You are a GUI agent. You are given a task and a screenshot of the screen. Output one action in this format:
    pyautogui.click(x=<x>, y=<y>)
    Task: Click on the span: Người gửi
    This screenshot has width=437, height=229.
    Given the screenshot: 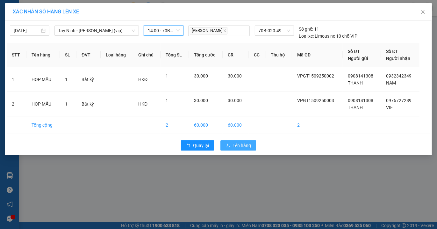 What is the action you would take?
    pyautogui.click(x=358, y=58)
    